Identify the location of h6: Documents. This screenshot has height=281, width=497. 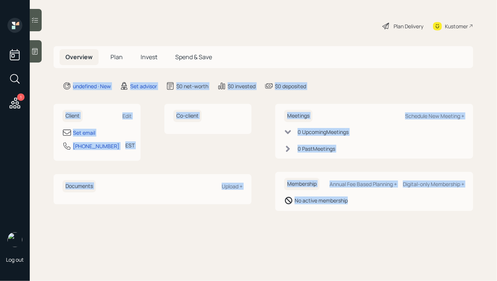
(79, 186).